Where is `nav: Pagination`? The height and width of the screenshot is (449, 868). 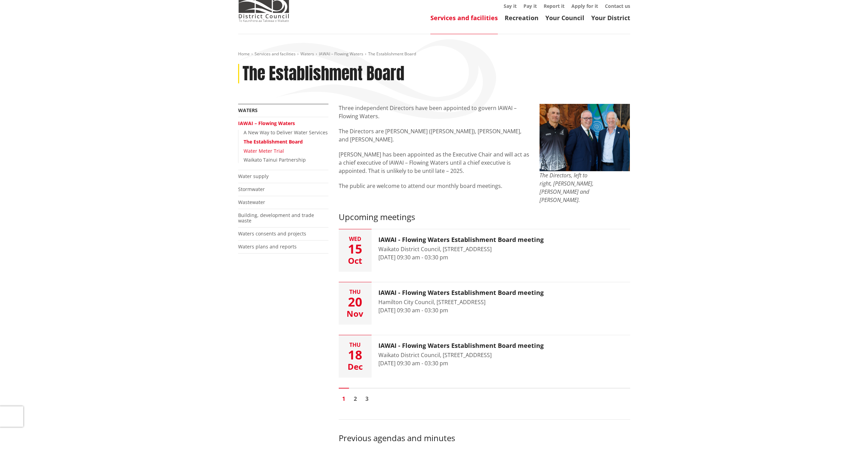
nav: Pagination is located at coordinates (484, 397).